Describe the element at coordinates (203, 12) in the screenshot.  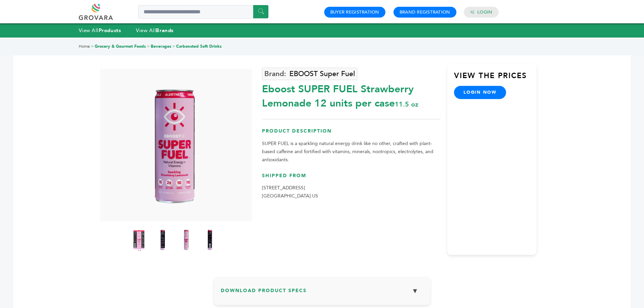
I see `input: Search a product or brand...` at that location.